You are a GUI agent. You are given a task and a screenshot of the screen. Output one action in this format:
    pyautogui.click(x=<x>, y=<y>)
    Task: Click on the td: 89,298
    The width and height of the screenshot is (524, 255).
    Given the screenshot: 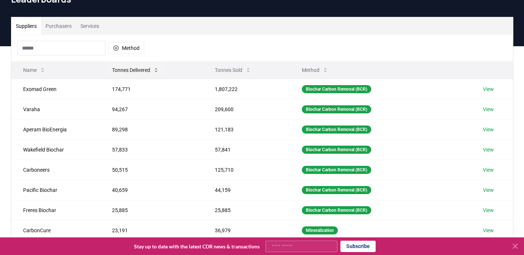 What is the action you would take?
    pyautogui.click(x=151, y=129)
    